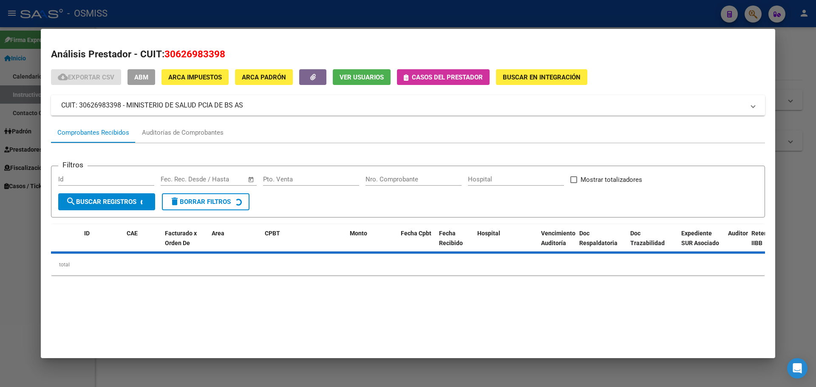  Describe the element at coordinates (185, 243) in the screenshot. I see `datatable-header-cell: Facturado x Orden De` at that location.